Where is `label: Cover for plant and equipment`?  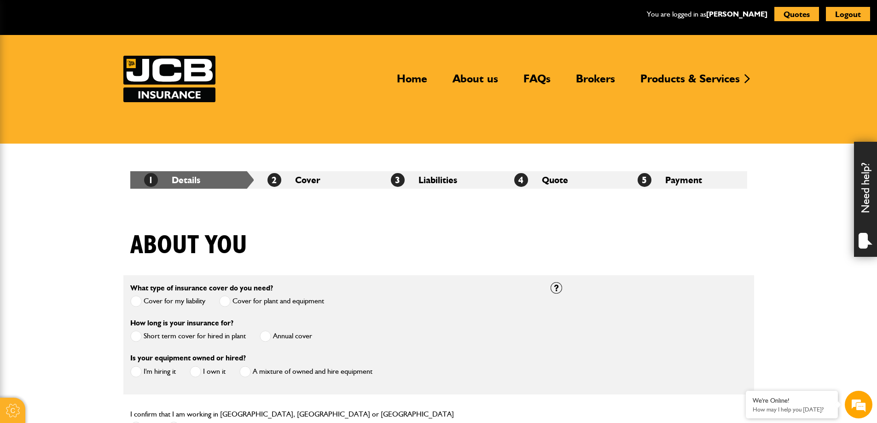 label: Cover for plant and equipment is located at coordinates (272, 301).